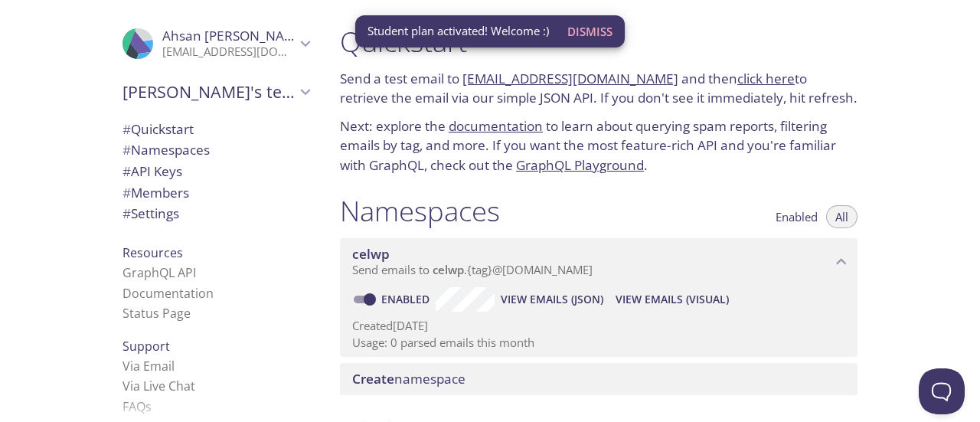 The width and height of the screenshot is (980, 422). What do you see at coordinates (152, 253) in the screenshot?
I see `span: Resources` at bounding box center [152, 253].